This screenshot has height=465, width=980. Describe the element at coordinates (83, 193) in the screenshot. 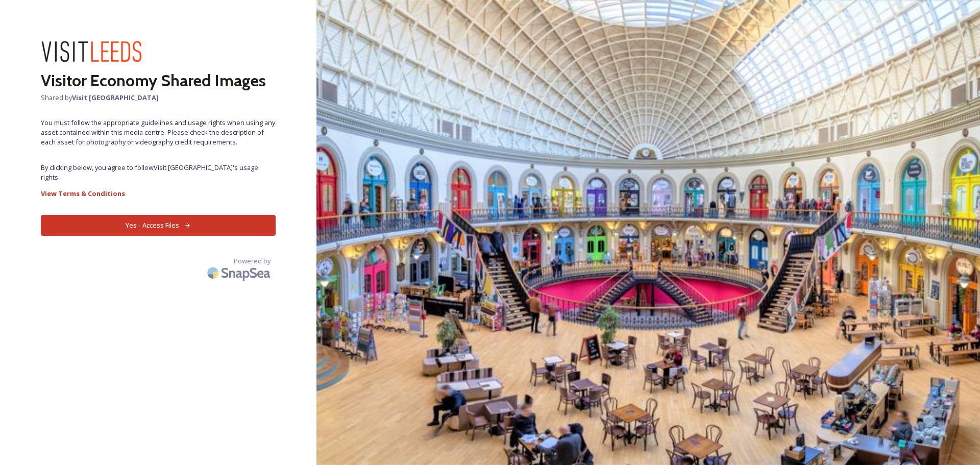

I see `strong: View Terms & Conditions` at that location.